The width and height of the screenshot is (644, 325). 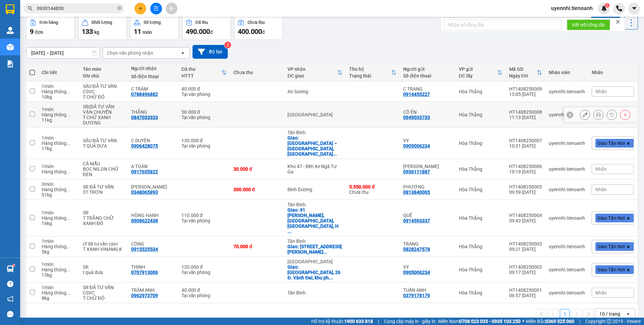 What do you see at coordinates (144, 117) in the screenshot?
I see `div: 0847033333` at bounding box center [144, 117].